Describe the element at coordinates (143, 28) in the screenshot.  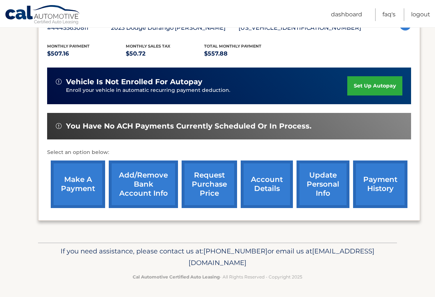
I see `p: 2023 Dodge Durango` at that location.